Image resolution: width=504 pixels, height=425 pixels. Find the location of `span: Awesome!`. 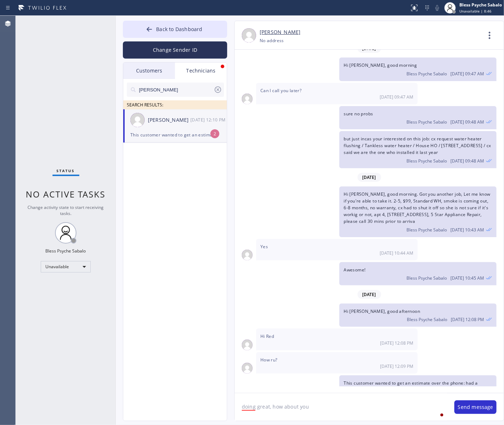

span: Awesome! is located at coordinates (354, 270).